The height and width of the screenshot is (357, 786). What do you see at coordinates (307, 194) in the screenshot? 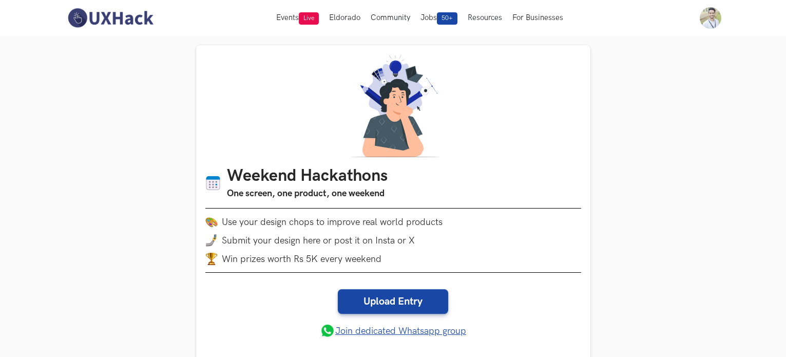
I see `h3: One screen, one product, one weekend` at bounding box center [307, 194].